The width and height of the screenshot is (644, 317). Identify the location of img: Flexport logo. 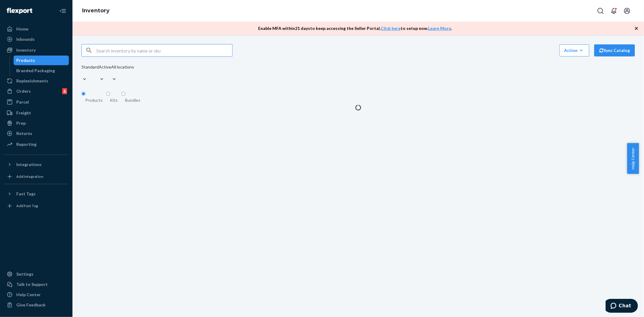
(19, 11).